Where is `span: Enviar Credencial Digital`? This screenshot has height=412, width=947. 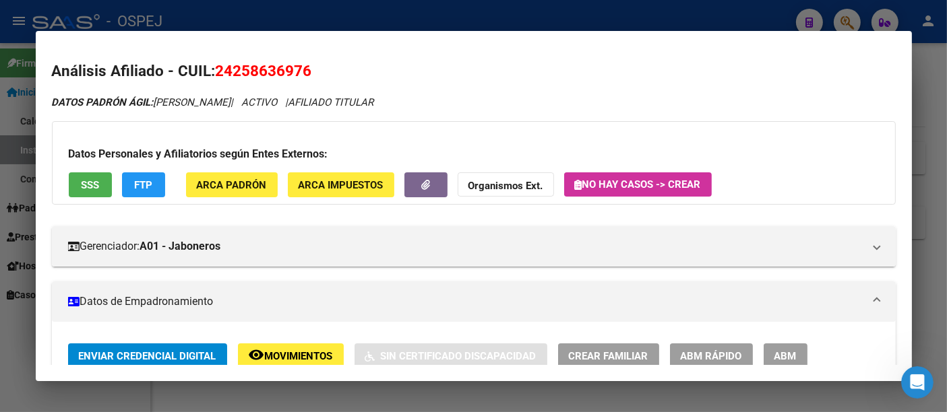
span: Enviar Credencial Digital is located at coordinates (148, 356).